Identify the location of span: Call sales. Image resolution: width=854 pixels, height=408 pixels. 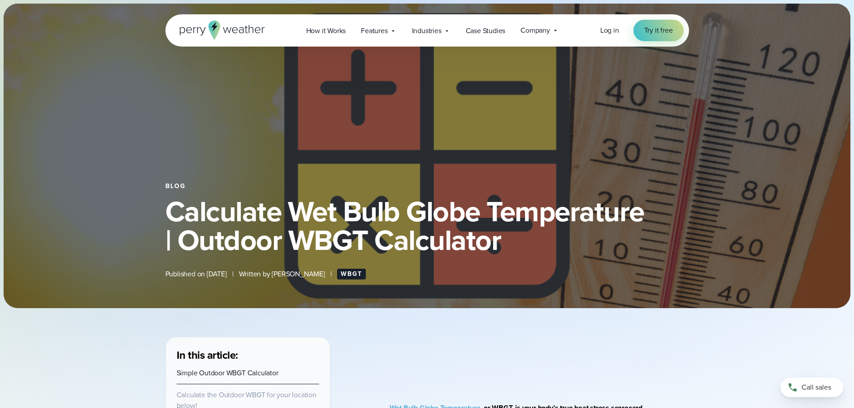
(817, 388).